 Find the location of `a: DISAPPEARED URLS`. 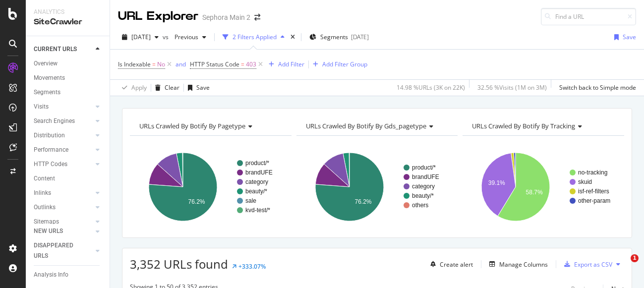

a: DISAPPEARED URLS is located at coordinates (63, 251).